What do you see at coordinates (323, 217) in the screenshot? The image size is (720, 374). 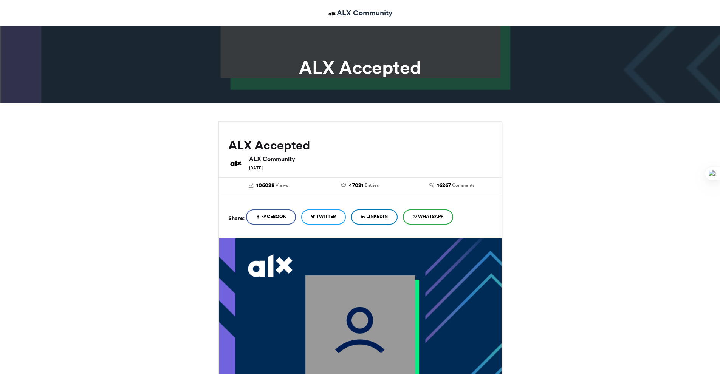 I see `a: Twitter` at bounding box center [323, 217].